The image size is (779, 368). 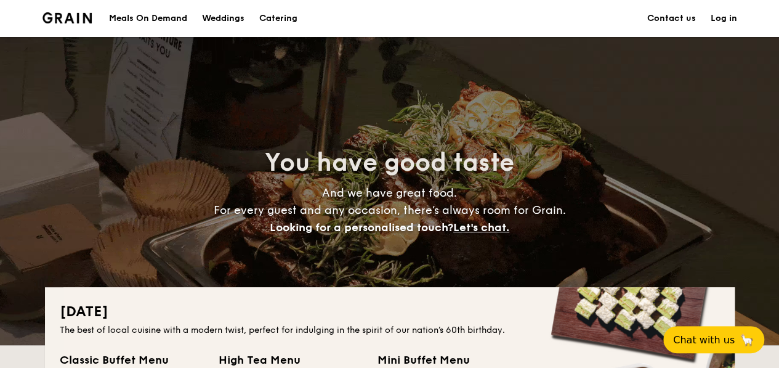 What do you see at coordinates (390, 330) in the screenshot?
I see `div: The best of local cuisine with a modern twist, perfect for indulging in the spirit of our nation’...` at bounding box center [390, 330].